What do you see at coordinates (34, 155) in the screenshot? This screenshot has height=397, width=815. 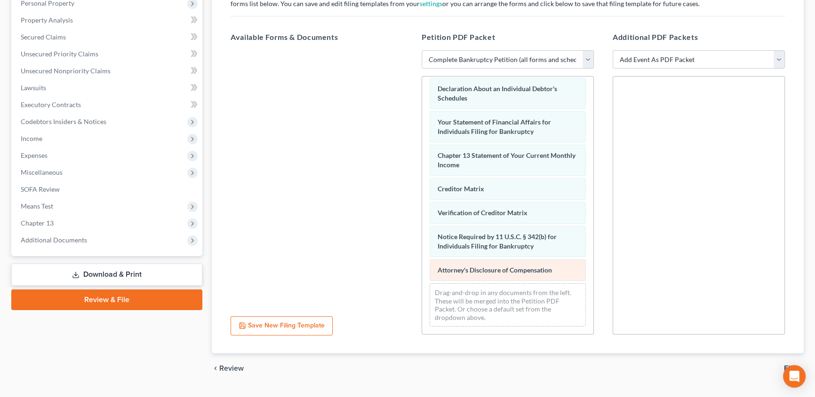 I see `span: Expenses` at bounding box center [34, 155].